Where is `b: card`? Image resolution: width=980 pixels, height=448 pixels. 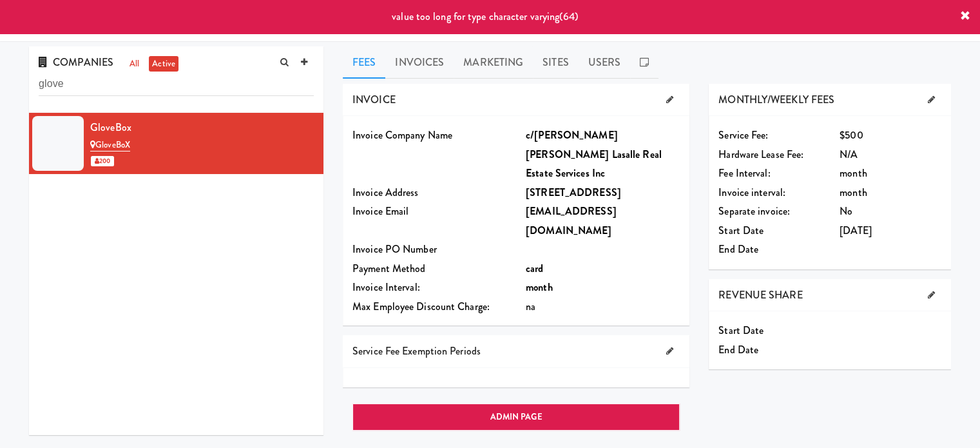 b: card is located at coordinates (534, 268).